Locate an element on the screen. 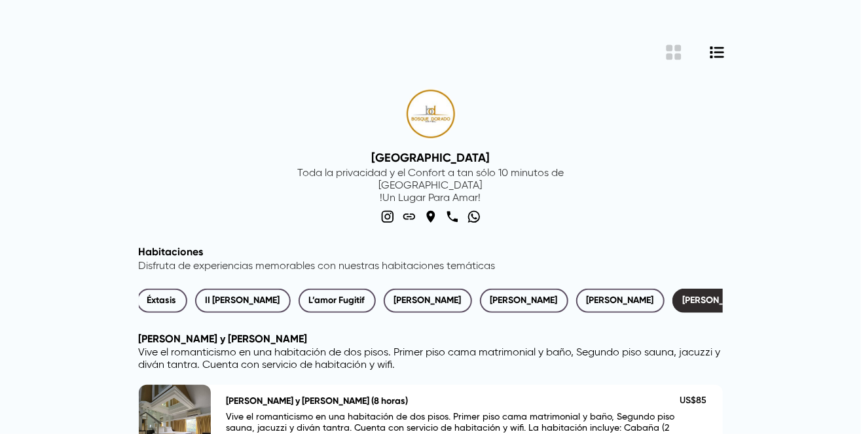 This screenshot has width=861, height=434. button: L’amor Fugitif is located at coordinates (337, 300).